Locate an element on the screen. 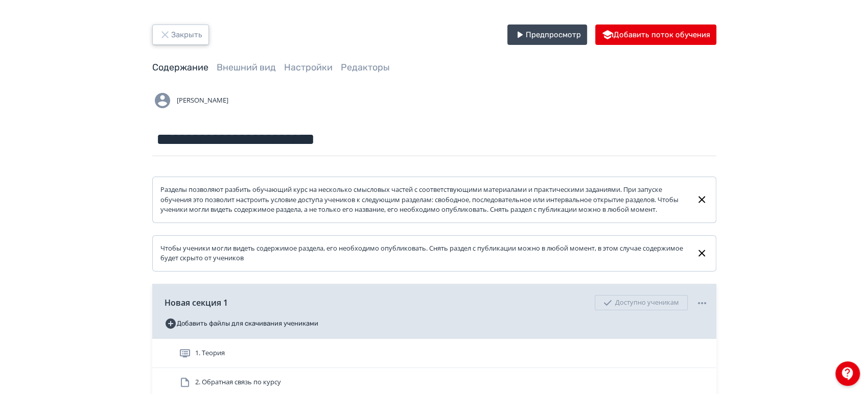  a: Содержание is located at coordinates (180, 68).